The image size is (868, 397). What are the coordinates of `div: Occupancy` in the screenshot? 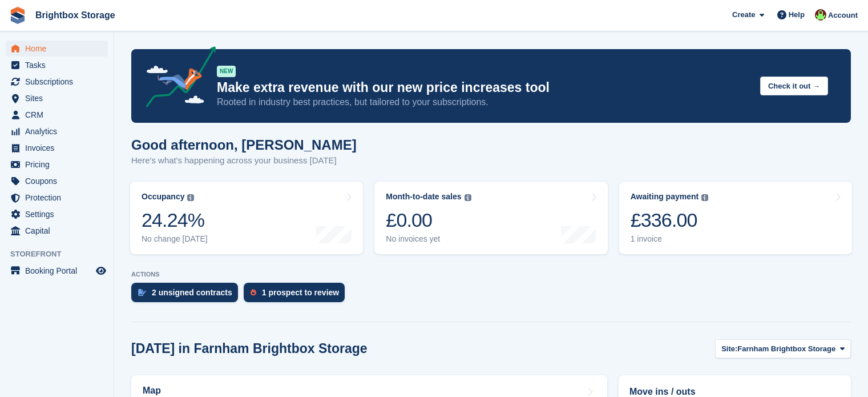 It's located at (162, 196).